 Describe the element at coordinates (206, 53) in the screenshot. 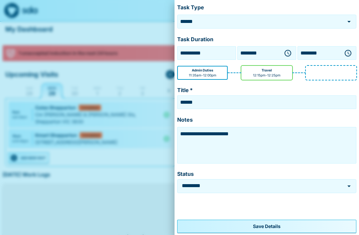

I see `input: Choose date, selected date is 29 Sep 2025` at that location.